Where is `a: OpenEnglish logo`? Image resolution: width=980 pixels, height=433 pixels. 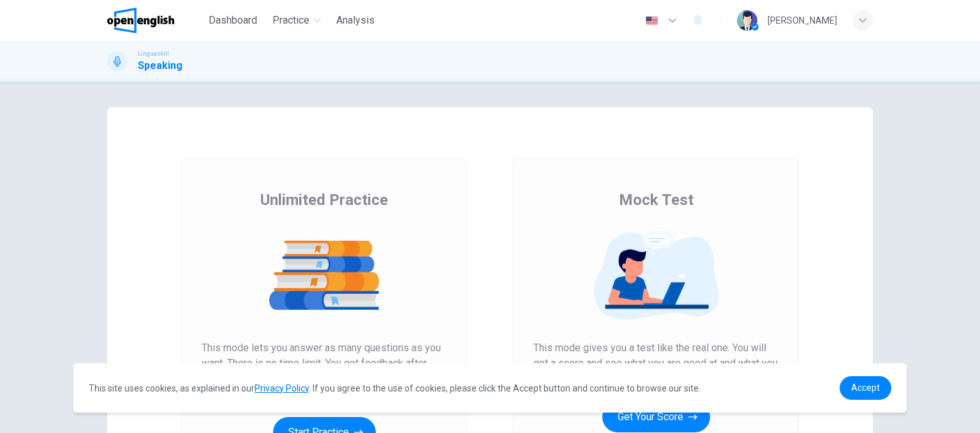
a: OpenEnglish logo is located at coordinates (155, 21).